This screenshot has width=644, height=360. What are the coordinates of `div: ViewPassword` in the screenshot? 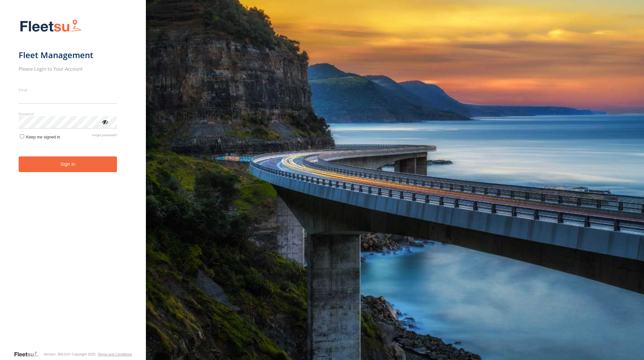 It's located at (105, 122).